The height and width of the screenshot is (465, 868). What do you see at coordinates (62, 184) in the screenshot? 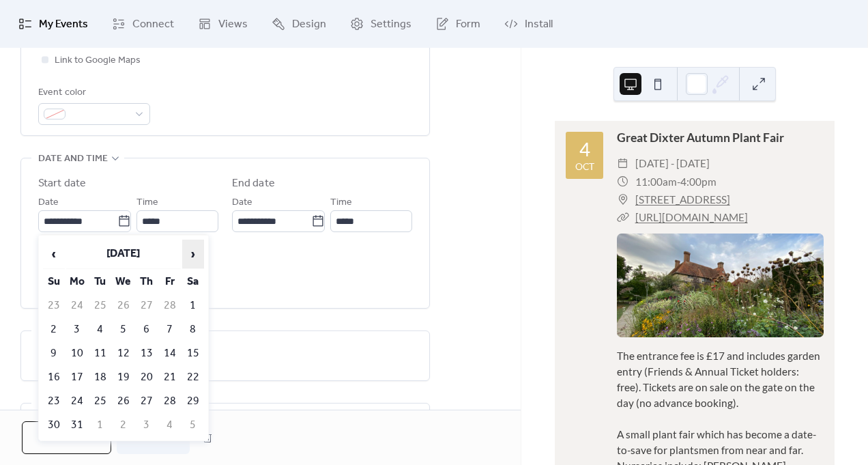
I see `div: Start date` at bounding box center [62, 184].